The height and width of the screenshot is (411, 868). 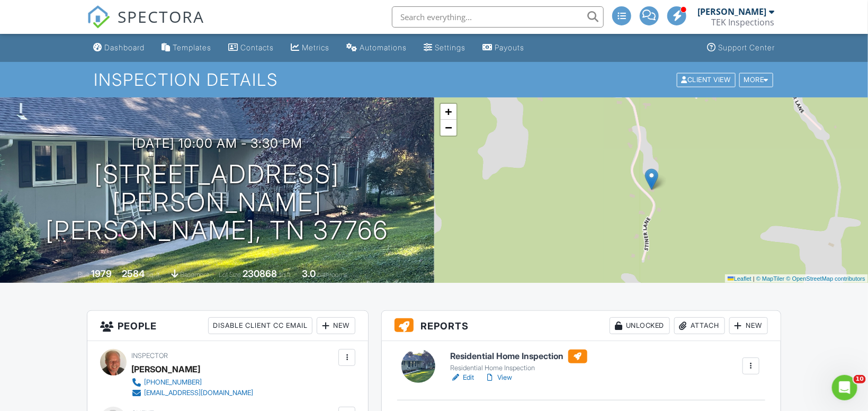 What do you see at coordinates (743, 22) in the screenshot?
I see `div: TEK Inspections` at bounding box center [743, 22].